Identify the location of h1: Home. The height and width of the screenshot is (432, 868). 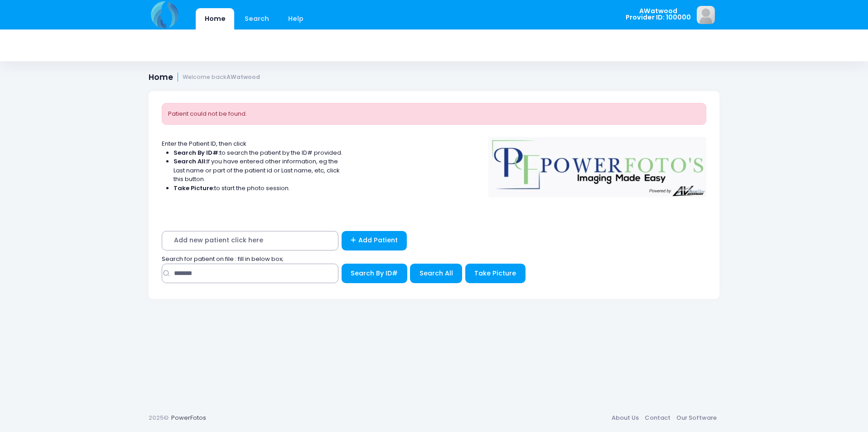
(204, 77).